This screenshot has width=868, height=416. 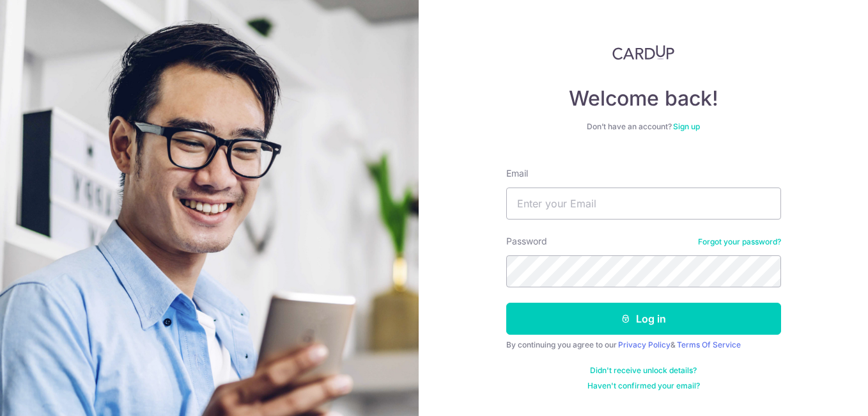 What do you see at coordinates (527, 241) in the screenshot?
I see `label: Password` at bounding box center [527, 241].